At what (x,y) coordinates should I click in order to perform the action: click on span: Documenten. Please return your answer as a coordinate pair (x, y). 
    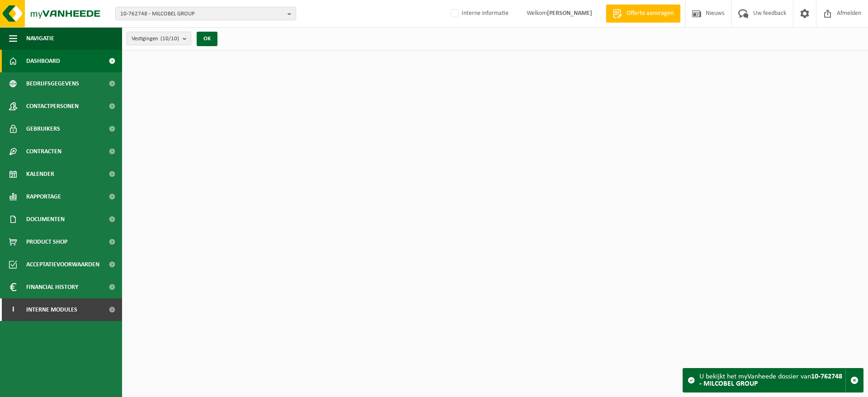
    Looking at the image, I should click on (45, 219).